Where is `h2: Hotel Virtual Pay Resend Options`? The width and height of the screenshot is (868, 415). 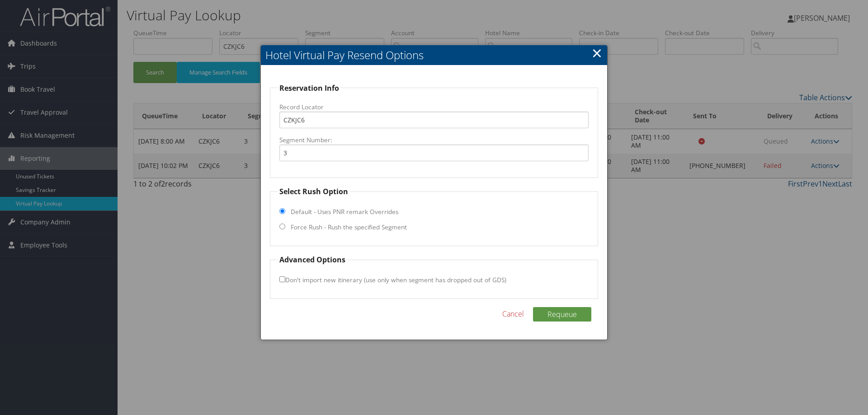
h2: Hotel Virtual Pay Resend Options is located at coordinates (434, 55).